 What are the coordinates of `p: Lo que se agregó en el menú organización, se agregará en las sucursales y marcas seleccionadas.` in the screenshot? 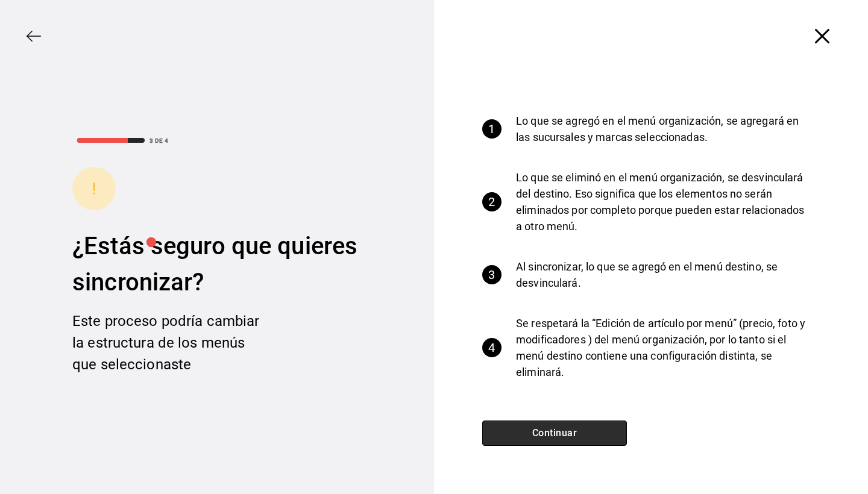 It's located at (663, 129).